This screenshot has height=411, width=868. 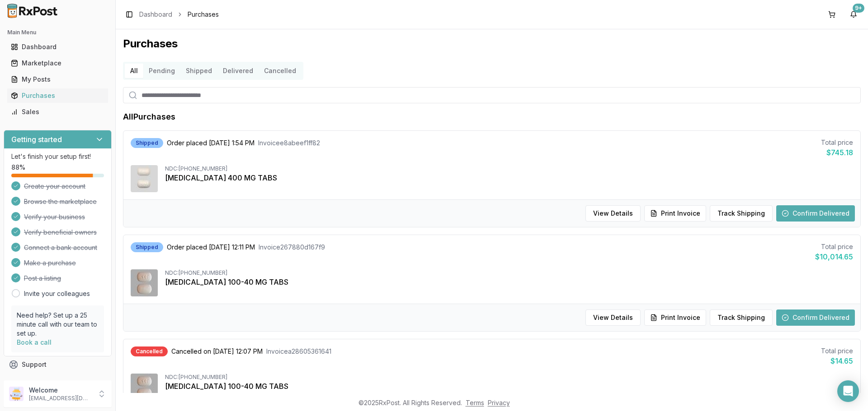 I want to click on button: My Posts, so click(x=57, y=79).